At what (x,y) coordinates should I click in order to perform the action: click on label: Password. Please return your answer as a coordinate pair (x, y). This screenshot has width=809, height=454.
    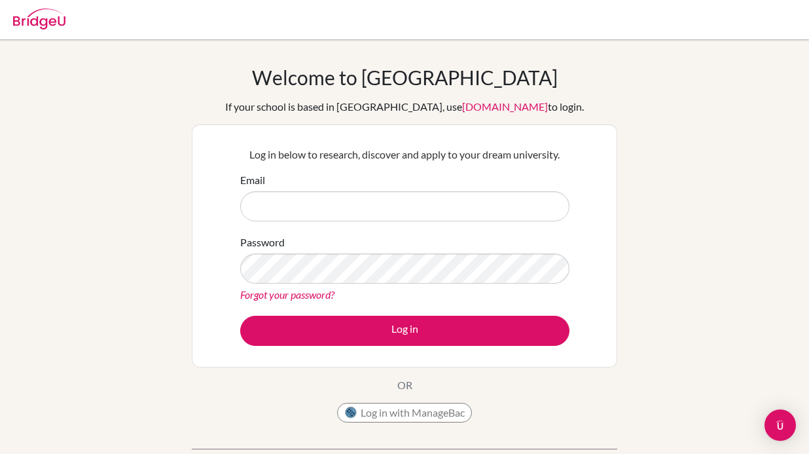
    Looking at the image, I should click on (262, 242).